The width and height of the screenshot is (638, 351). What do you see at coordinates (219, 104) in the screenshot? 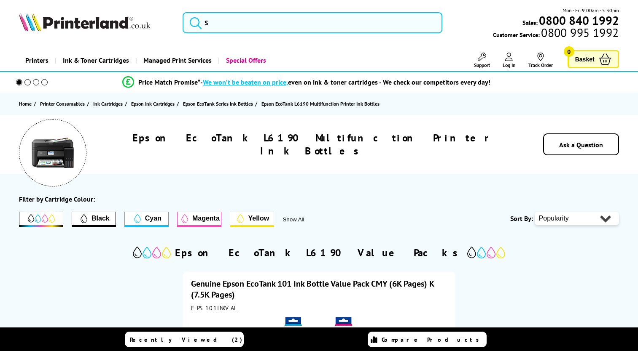
I see `a: Epson EcoTank Series Ink Bottles` at bounding box center [219, 104].